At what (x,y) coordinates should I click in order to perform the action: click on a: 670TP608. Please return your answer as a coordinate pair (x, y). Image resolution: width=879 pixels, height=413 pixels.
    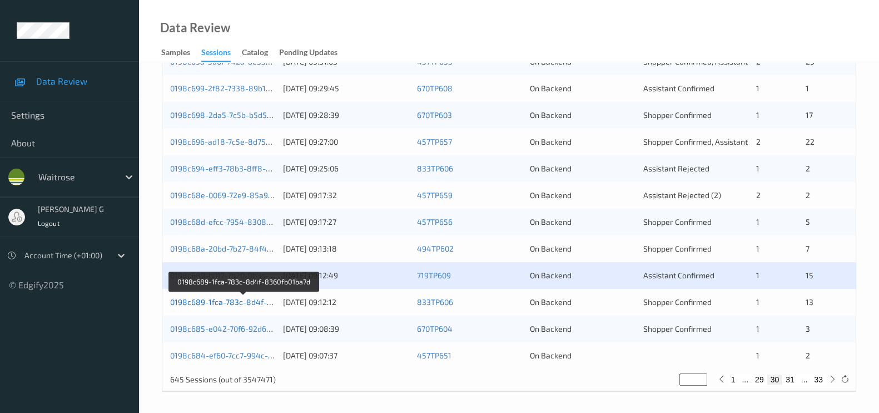
    Looking at the image, I should click on (435, 88).